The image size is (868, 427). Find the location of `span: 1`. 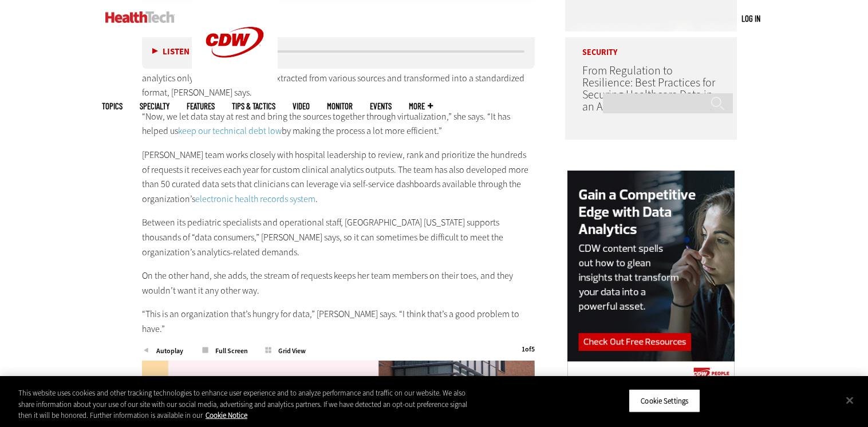

span: 1 is located at coordinates (523, 349).